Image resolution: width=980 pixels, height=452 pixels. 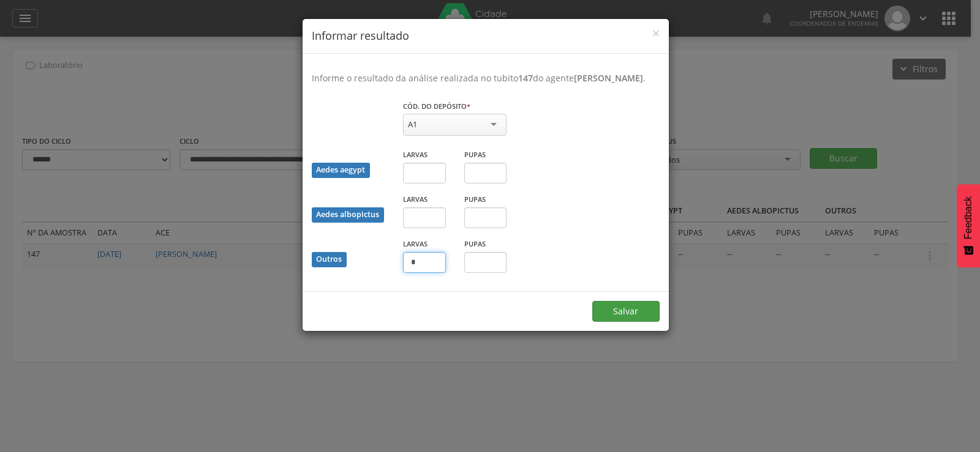 I want to click on span: Feedback, so click(x=968, y=218).